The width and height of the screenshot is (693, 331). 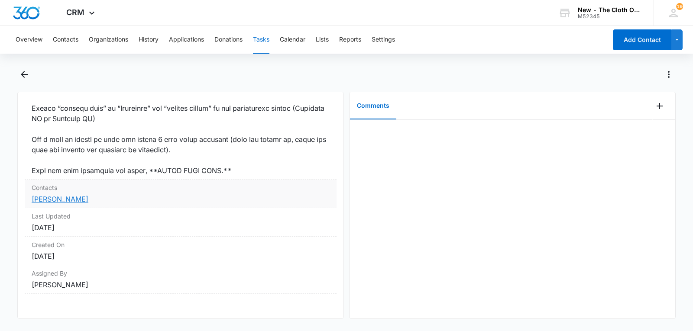 I want to click on button: Reports, so click(x=350, y=40).